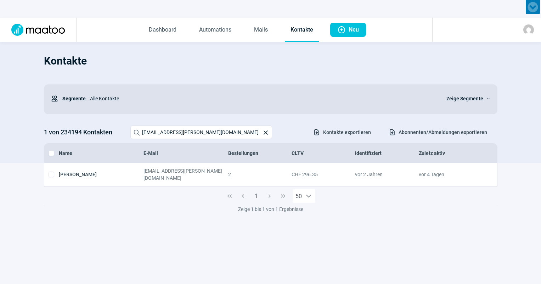  Describe the element at coordinates (438, 132) in the screenshot. I see `button: Abonnenten/Abmeldungen exportieren` at that location.